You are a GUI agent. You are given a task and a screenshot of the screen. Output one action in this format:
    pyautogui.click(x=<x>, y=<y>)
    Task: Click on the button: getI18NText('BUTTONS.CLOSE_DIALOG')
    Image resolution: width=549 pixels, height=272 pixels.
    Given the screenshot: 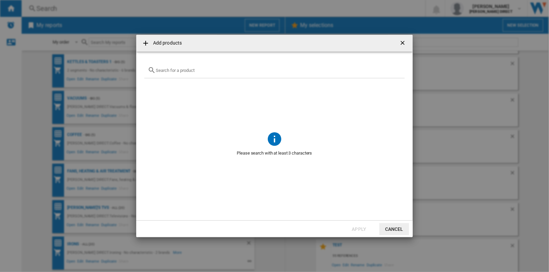 What is the action you would take?
    pyautogui.click(x=403, y=43)
    